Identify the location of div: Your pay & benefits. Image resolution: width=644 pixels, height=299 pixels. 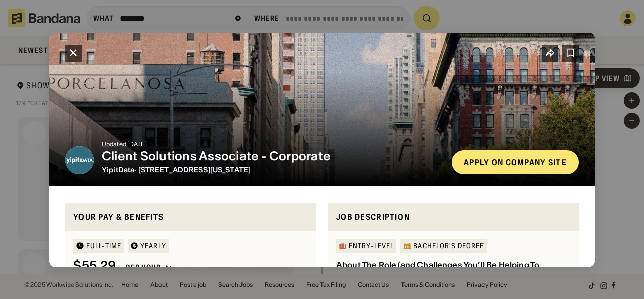
(191, 216).